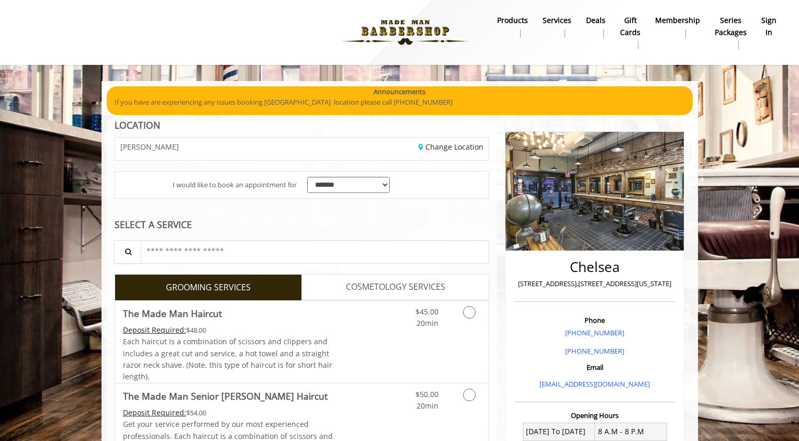  What do you see at coordinates (227, 359) in the screenshot?
I see `span: Each haircut is a combination of scissors and clippers and includes a great cut and service, a ho...` at bounding box center [227, 359].